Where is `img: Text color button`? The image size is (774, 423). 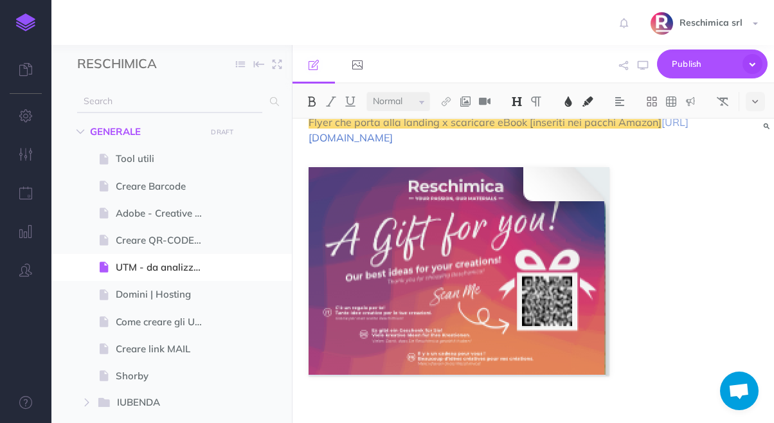
img: Text color button is located at coordinates (568, 102).